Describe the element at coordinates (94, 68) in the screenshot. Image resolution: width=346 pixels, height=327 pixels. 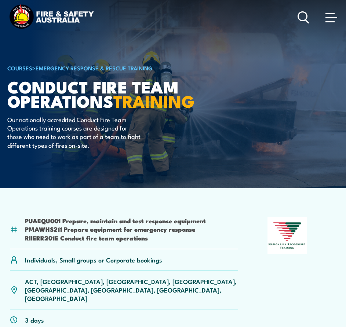
I see `a: Emergency Response & Rescue Training` at that location.